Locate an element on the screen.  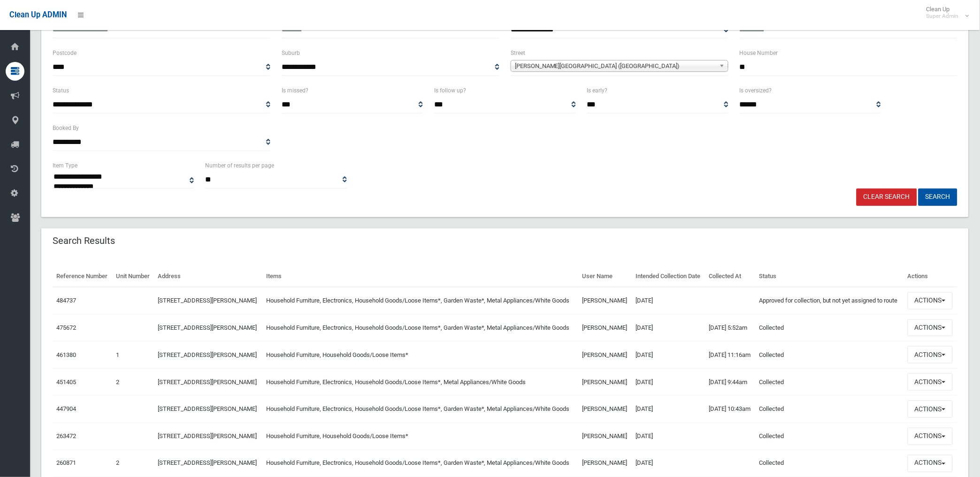
a: 260871 is located at coordinates (66, 463).